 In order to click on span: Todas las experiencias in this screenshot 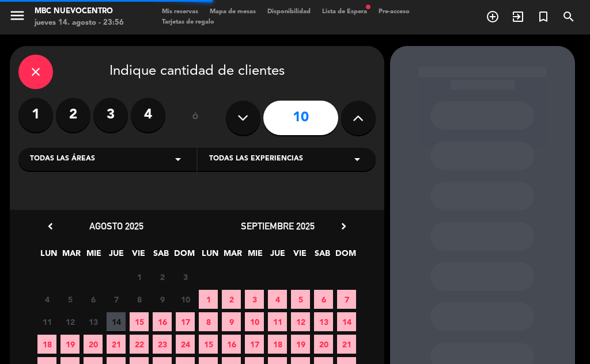, I will do `click(256, 160)`.